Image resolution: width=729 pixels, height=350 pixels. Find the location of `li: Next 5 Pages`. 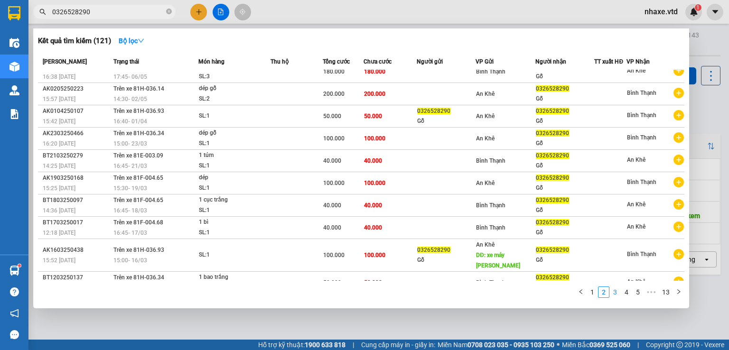

li: Next 5 Pages is located at coordinates (651, 292).